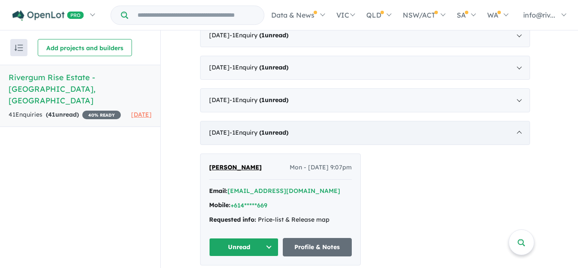 The image size is (578, 268). What do you see at coordinates (65, 115) in the screenshot?
I see `div: 41 Enquir ies` at bounding box center [65, 115].